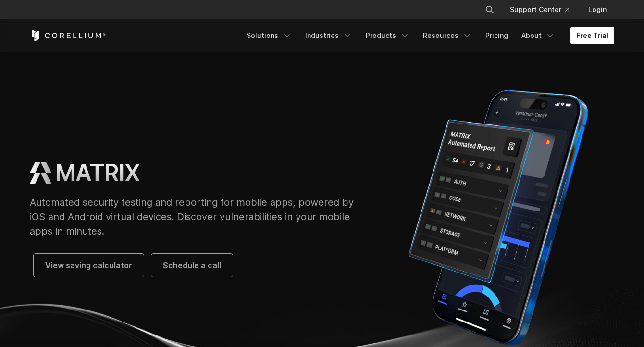 The width and height of the screenshot is (644, 347). I want to click on a: Industries, so click(328, 35).